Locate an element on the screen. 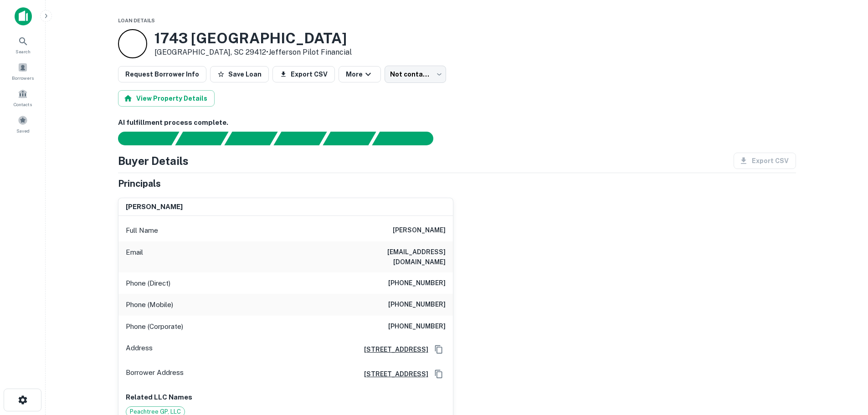 The width and height of the screenshot is (868, 415). div: Principals found, AI now looking for contact information... is located at coordinates (300, 139).